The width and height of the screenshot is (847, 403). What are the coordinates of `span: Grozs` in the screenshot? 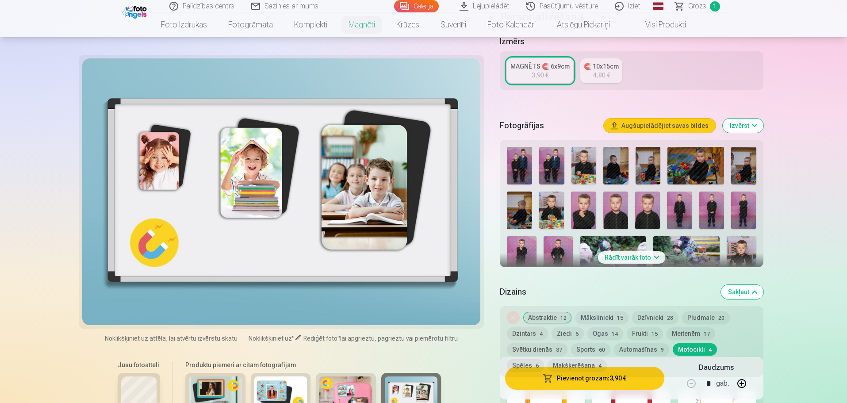 It's located at (697, 6).